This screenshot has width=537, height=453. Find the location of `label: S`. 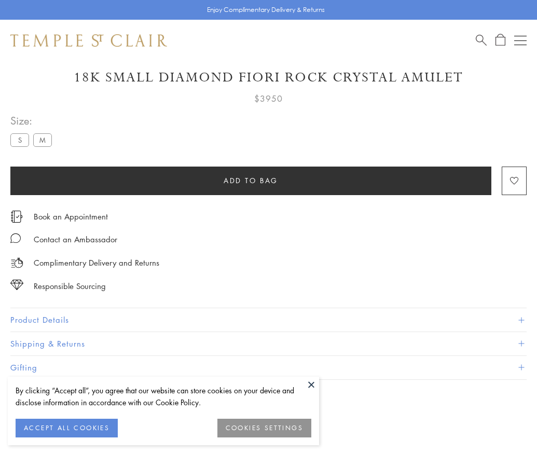

label: S is located at coordinates (20, 140).